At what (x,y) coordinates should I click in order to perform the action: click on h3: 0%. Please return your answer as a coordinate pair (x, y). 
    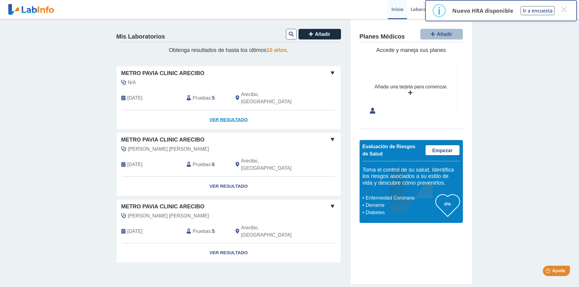
    Looking at the image, I should click on (448, 204).